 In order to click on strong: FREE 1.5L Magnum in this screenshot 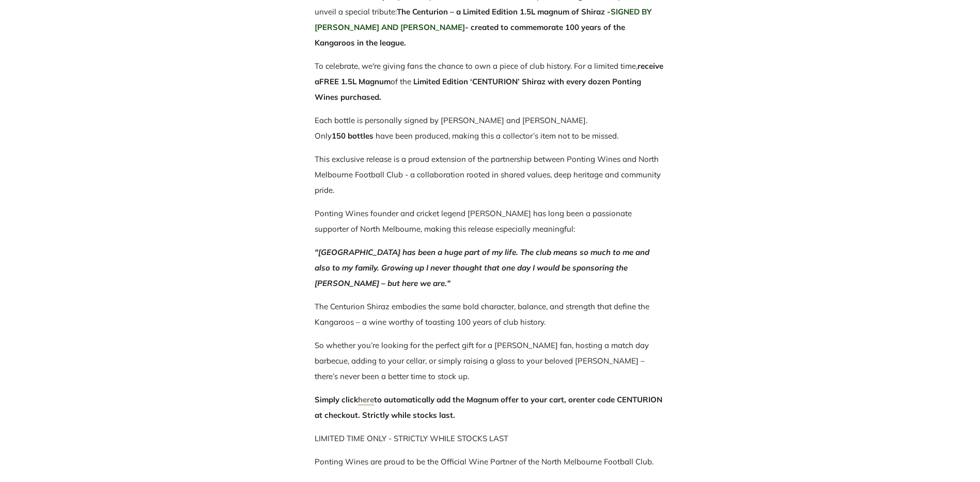, I will do `click(355, 81)`.